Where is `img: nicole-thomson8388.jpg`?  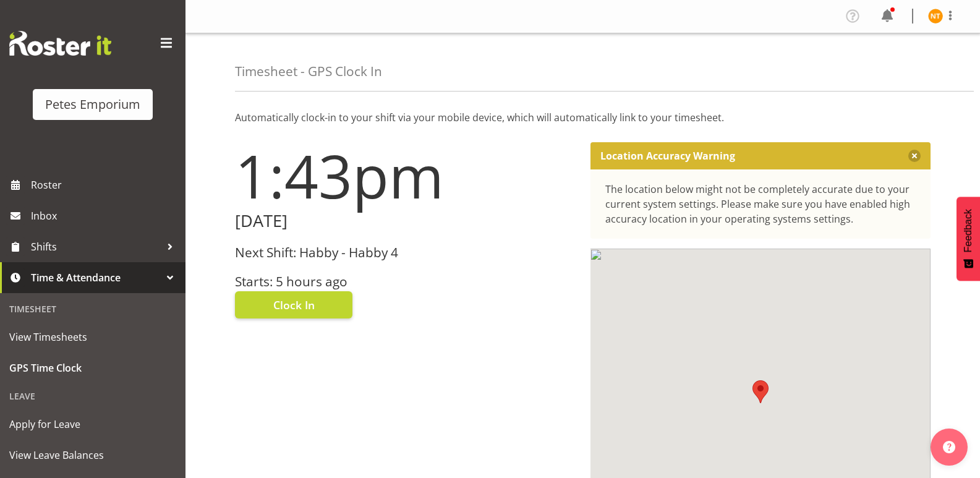
img: nicole-thomson8388.jpg is located at coordinates (935, 16).